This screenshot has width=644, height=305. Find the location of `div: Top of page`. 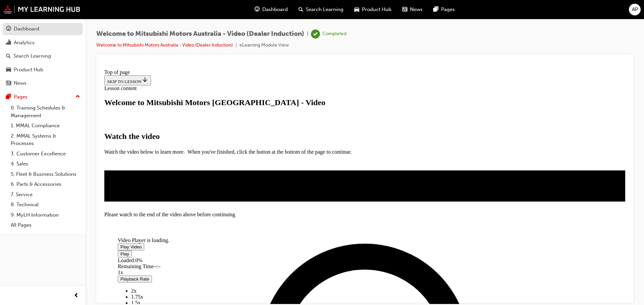

div: Top of page is located at coordinates (263, 5).